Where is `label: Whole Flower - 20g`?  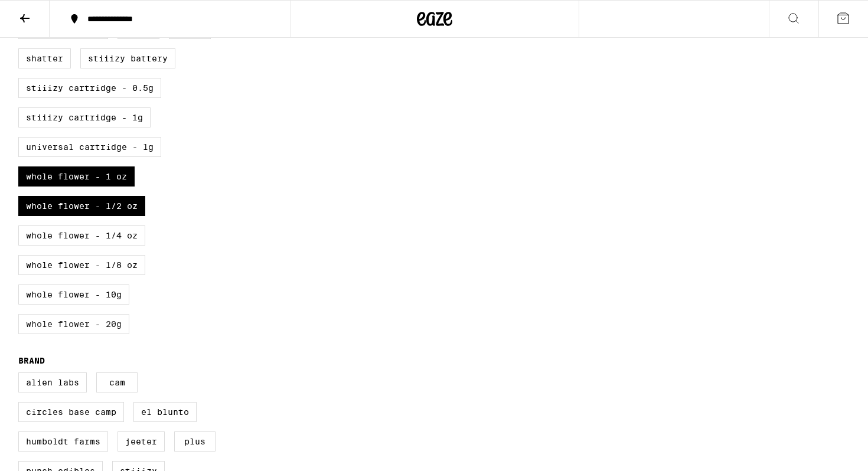 label: Whole Flower - 20g is located at coordinates (73, 324).